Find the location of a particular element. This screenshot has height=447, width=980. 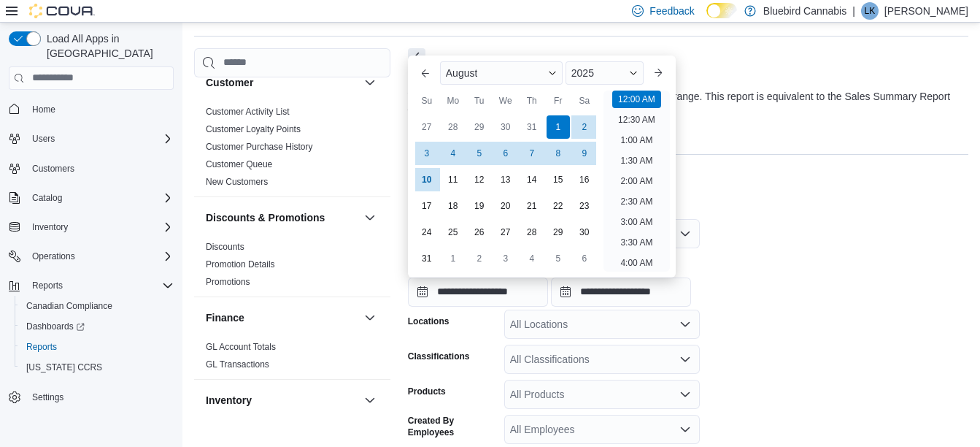

span: Inventory is located at coordinates (49, 227).